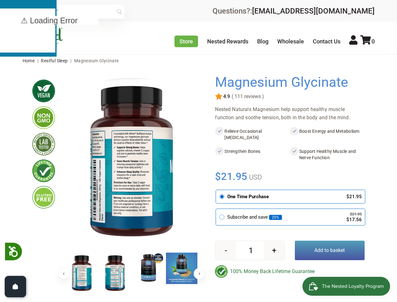  I want to click on img: lifetimeguarantee, so click(44, 171).